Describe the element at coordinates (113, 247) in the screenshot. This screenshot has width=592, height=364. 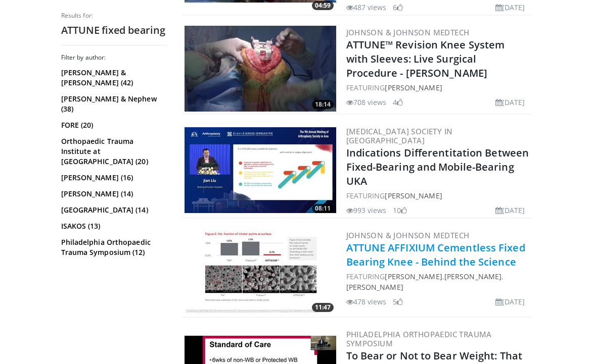
I see `a: Philadelphia Orthopaedic Trauma Symposium (12)` at that location.